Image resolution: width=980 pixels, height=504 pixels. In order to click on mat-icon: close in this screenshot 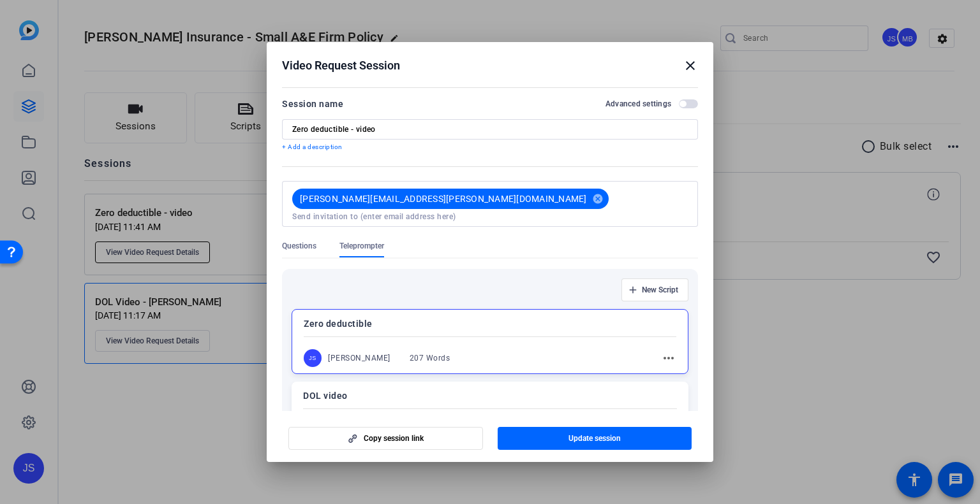, I will do `click(690, 66)`.